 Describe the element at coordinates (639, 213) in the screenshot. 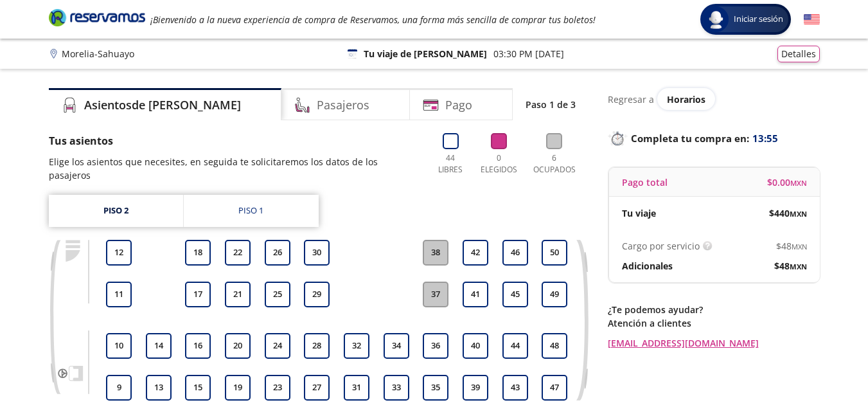

I see `p: Tu viaje` at that location.